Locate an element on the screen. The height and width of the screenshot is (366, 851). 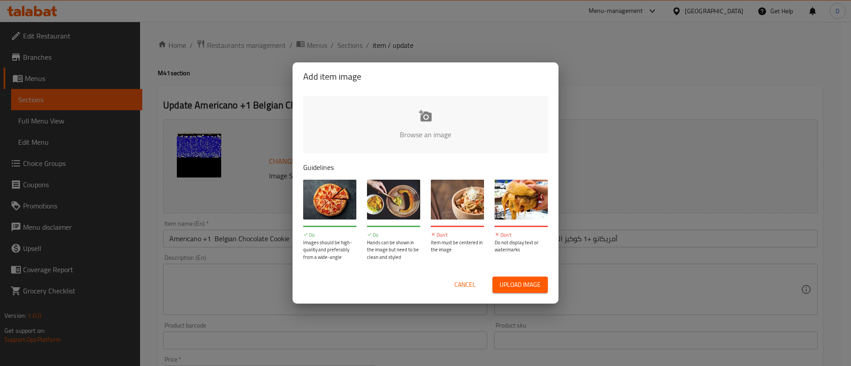
p: Images should be high-quality and preferably from a wide-angle is located at coordinates (330, 250).